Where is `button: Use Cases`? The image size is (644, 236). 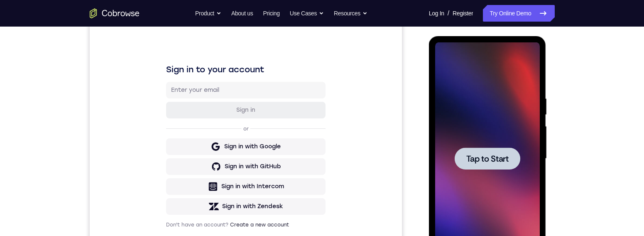 button: Use Cases is located at coordinates (307, 13).